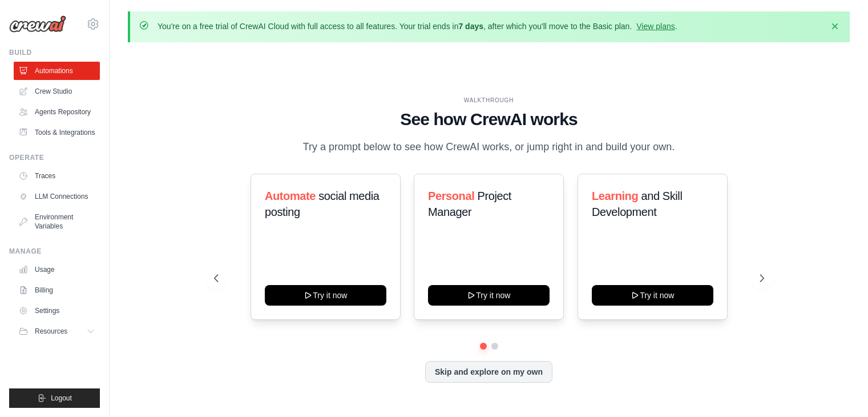 The height and width of the screenshot is (417, 868). I want to click on a: Crew Studio, so click(56, 91).